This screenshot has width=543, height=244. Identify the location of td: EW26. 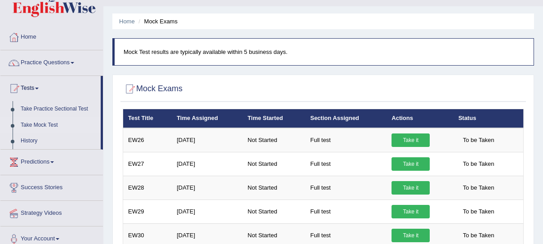
(147, 140).